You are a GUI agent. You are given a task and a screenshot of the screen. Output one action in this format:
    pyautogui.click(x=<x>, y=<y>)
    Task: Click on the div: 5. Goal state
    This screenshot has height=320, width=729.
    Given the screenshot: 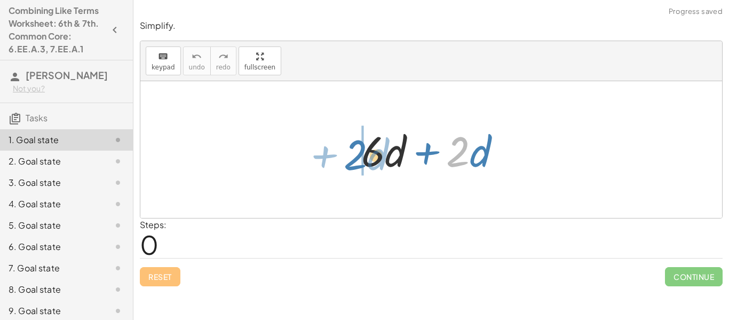 What is the action you would take?
    pyautogui.click(x=51, y=225)
    